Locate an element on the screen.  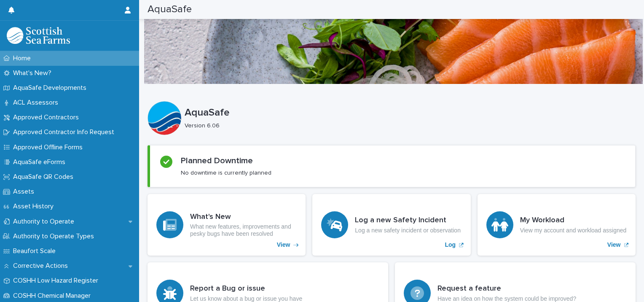
p: Version 6.06 is located at coordinates (407, 126).